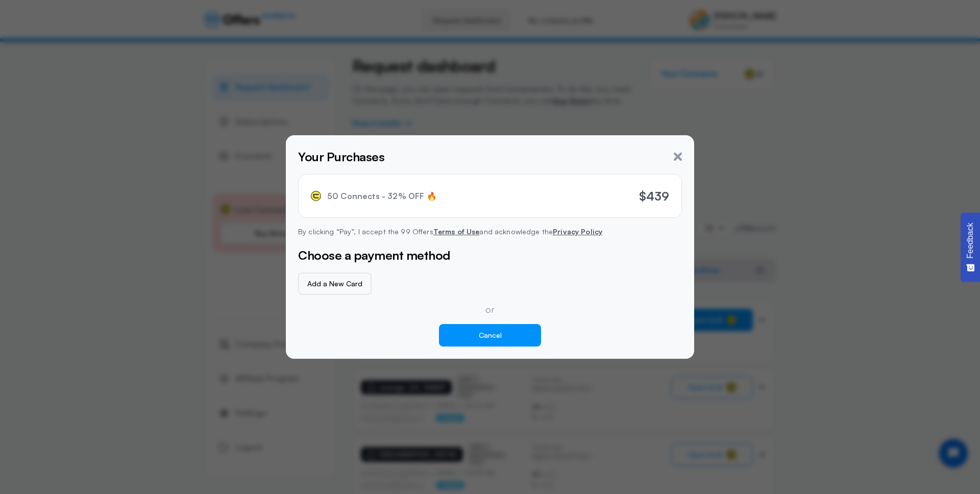  What do you see at coordinates (490, 309) in the screenshot?
I see `p: or` at bounding box center [490, 309].